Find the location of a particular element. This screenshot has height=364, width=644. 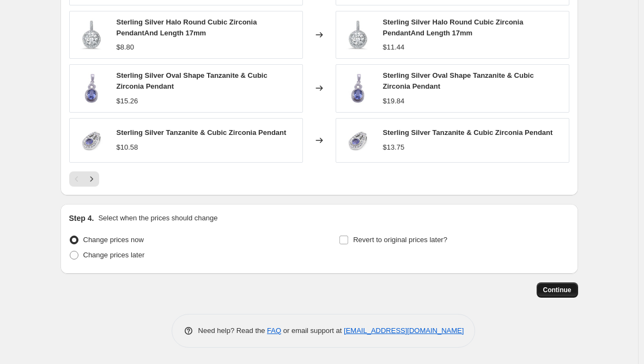

button: Next is located at coordinates (92, 179).